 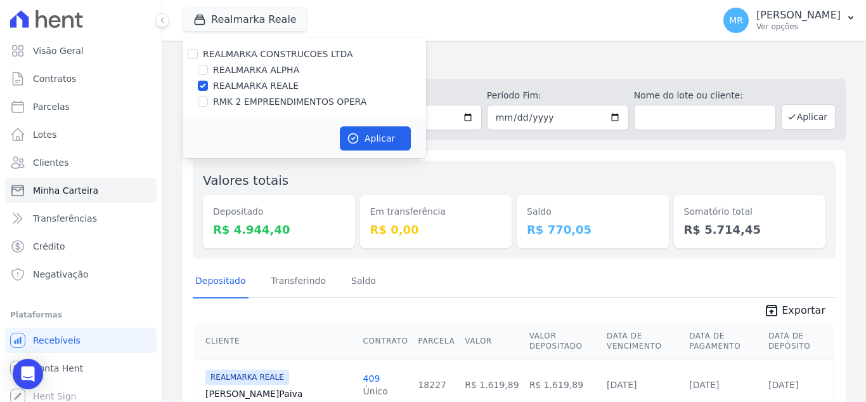 I want to click on span: Transferências, so click(x=65, y=218).